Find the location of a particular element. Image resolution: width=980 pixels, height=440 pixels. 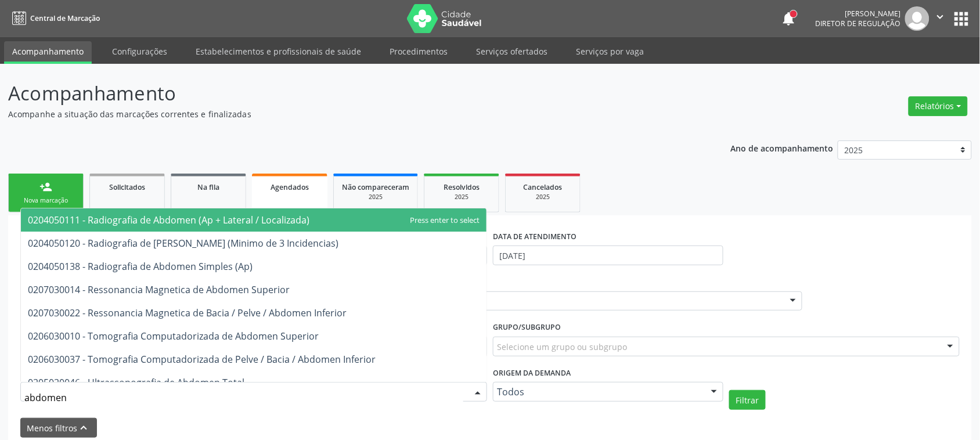

a: Serviços por vaga is located at coordinates (609, 51).